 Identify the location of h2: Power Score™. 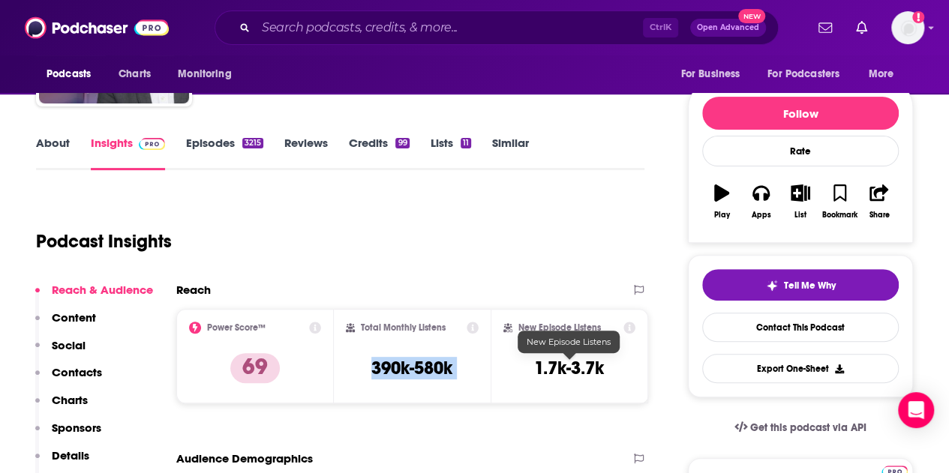
(236, 328).